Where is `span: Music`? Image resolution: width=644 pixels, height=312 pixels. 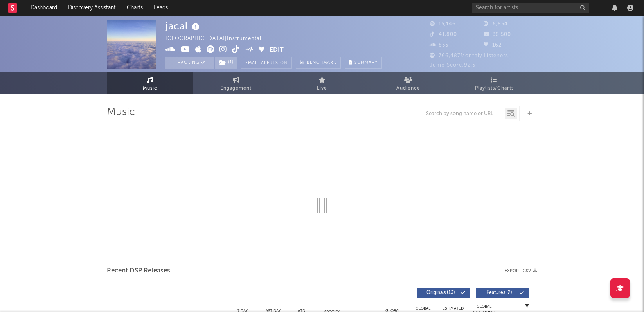 span: Music is located at coordinates (150, 88).